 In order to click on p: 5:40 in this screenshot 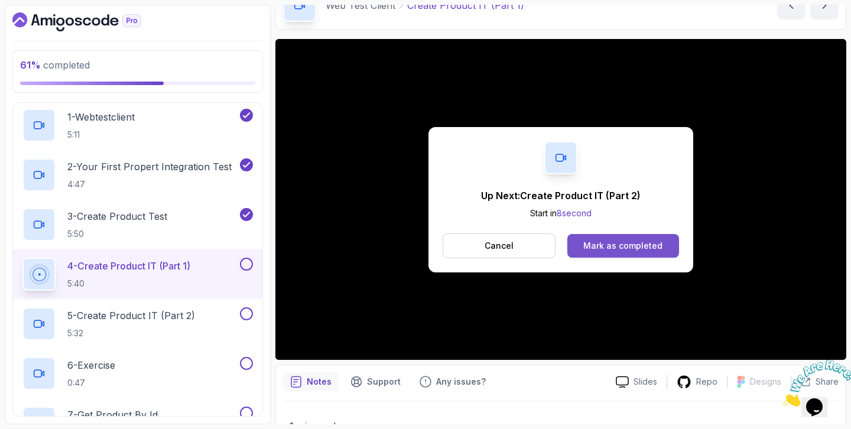, I will do `click(129, 284)`.